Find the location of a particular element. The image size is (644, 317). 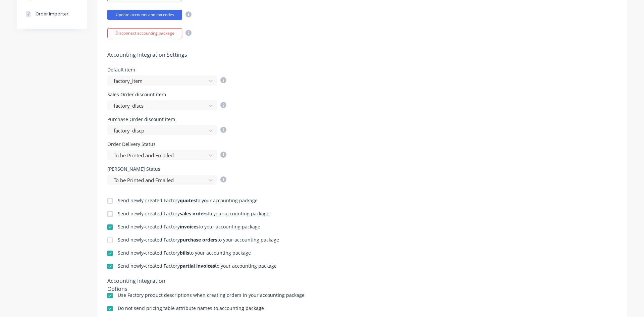

div: Order Importer is located at coordinates (52, 14).